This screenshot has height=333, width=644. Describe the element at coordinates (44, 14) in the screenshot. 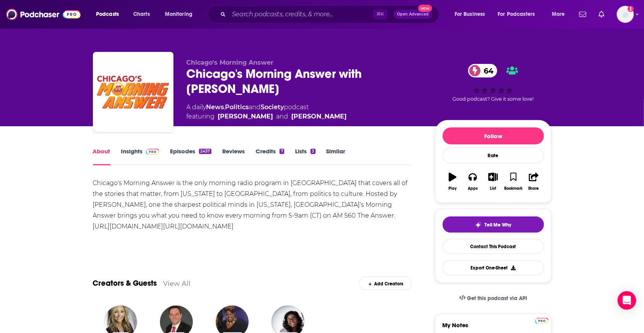

I see `img: Podchaser - Follow, Share and Rate Podcasts` at that location.